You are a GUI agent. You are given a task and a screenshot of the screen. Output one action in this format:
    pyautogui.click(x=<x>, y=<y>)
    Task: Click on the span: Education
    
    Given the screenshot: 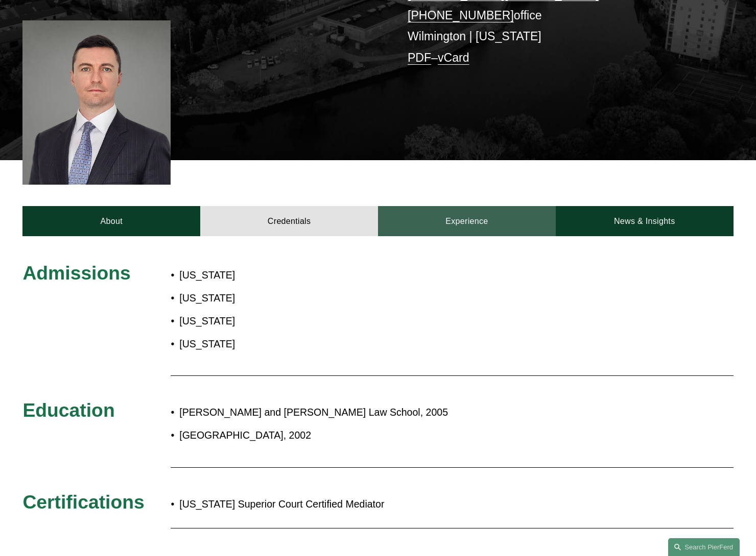 What is the action you would take?
    pyautogui.click(x=68, y=410)
    